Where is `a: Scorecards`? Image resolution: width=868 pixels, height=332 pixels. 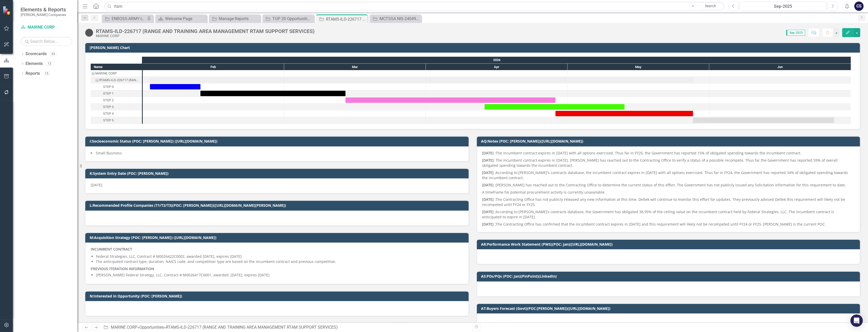 a: Scorecards is located at coordinates (36, 54).